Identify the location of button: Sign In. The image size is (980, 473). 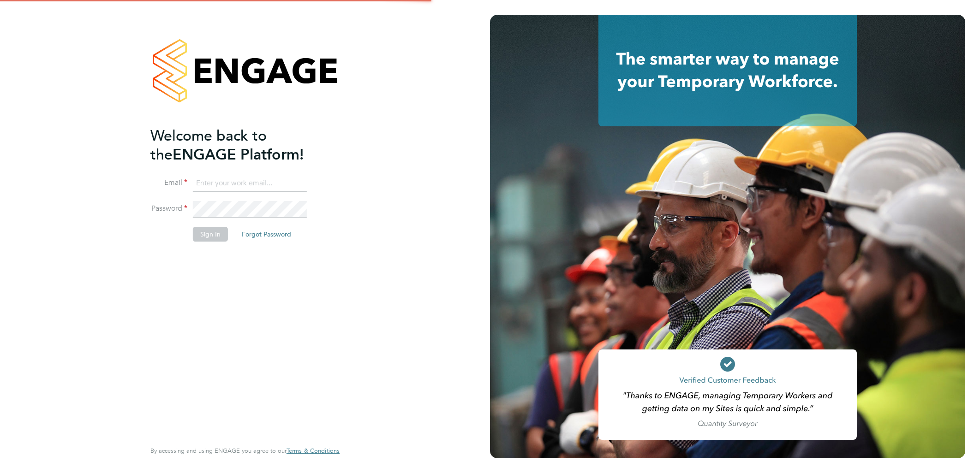
(210, 234).